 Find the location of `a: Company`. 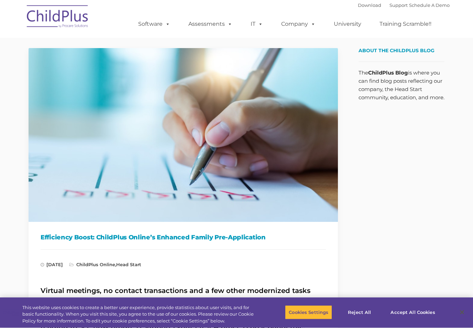

a: Company is located at coordinates (298, 24).